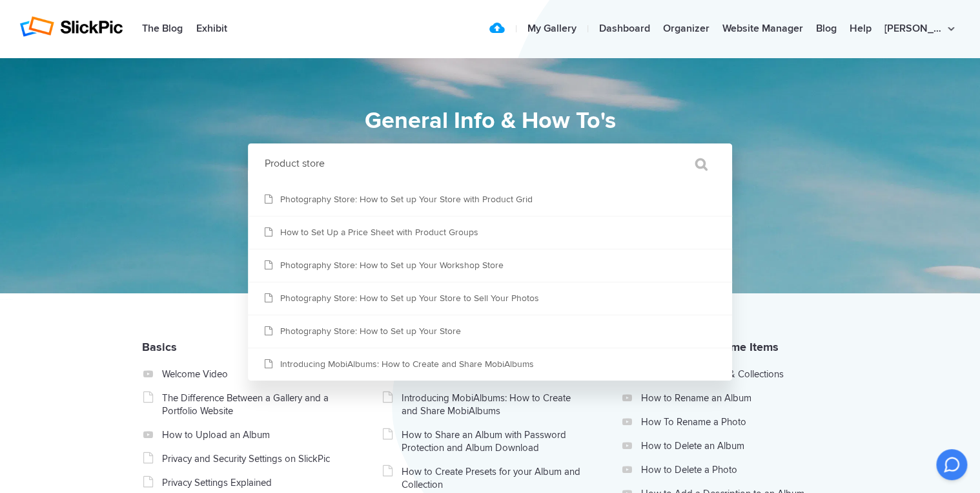 The height and width of the screenshot is (493, 980). Describe the element at coordinates (253, 374) in the screenshot. I see `a: Welcome Video` at that location.